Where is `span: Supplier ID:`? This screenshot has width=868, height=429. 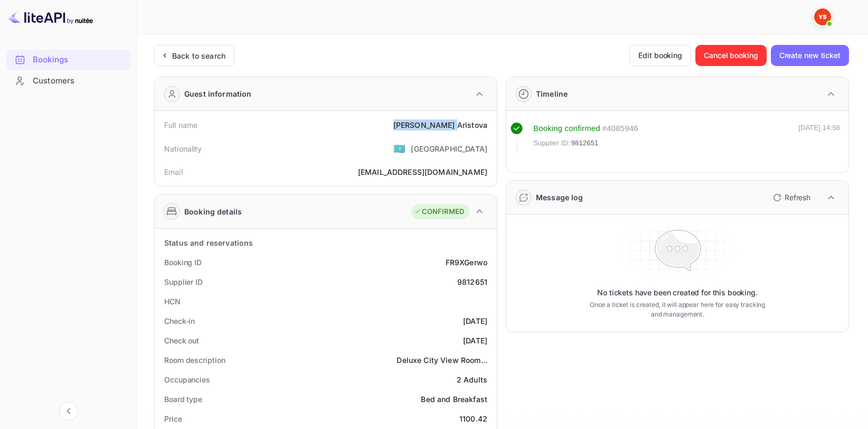
span: Supplier ID: is located at coordinates (552, 143).